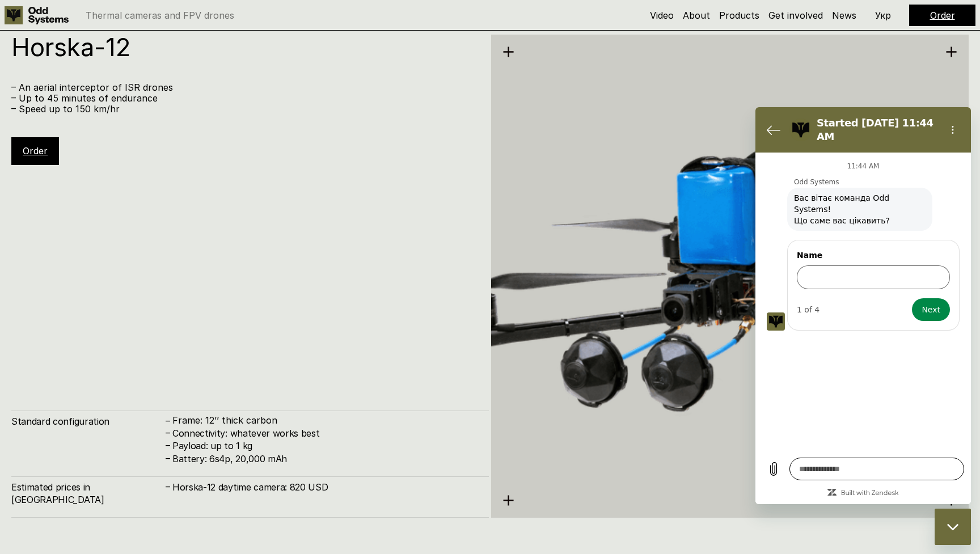 Image resolution: width=980 pixels, height=554 pixels. Describe the element at coordinates (662, 15) in the screenshot. I see `a: Video` at that location.